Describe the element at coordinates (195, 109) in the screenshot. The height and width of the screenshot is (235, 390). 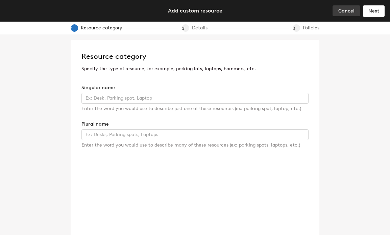
I see `div: Enter the word you would use to describe just one of these resources (ex: parking spot, laptop, e...` at that location.